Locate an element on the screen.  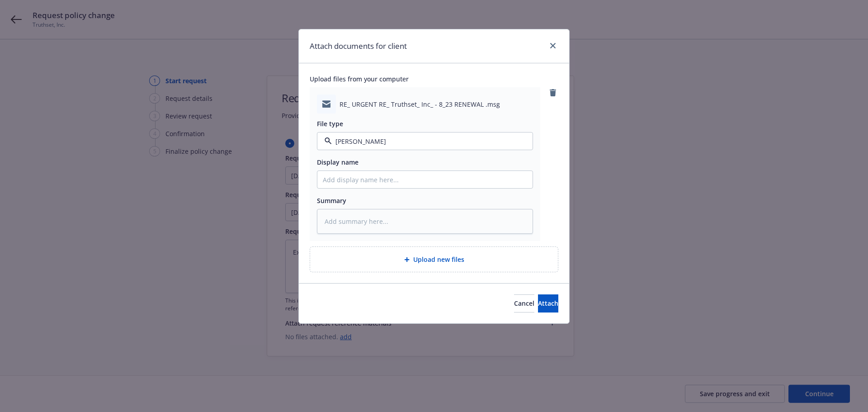
div: Upload new files is located at coordinates (434, 259).